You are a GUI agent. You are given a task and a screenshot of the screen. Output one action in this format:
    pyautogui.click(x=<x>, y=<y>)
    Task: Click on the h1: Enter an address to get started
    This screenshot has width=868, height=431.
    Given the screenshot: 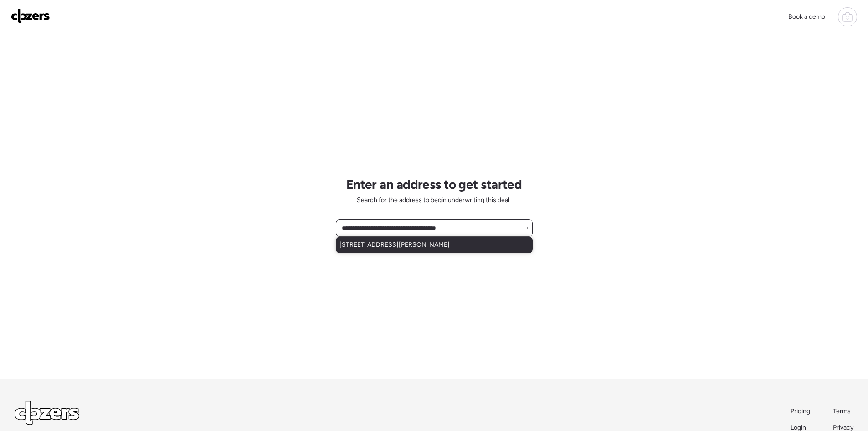 What is the action you would take?
    pyautogui.click(x=434, y=184)
    